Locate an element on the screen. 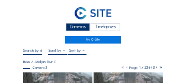 The width and height of the screenshot is (186, 83). img: C-SITE Logo is located at coordinates (93, 13).